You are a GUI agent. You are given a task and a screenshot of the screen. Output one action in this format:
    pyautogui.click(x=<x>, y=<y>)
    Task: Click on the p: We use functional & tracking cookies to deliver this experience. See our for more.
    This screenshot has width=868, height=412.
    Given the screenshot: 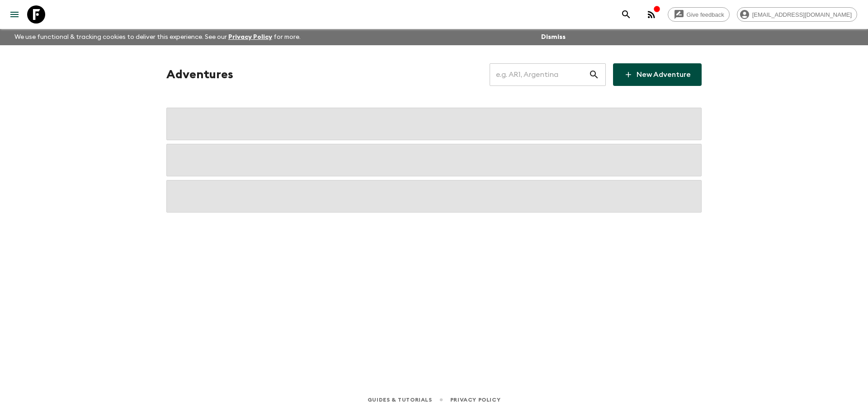 What is the action you would take?
    pyautogui.click(x=157, y=37)
    